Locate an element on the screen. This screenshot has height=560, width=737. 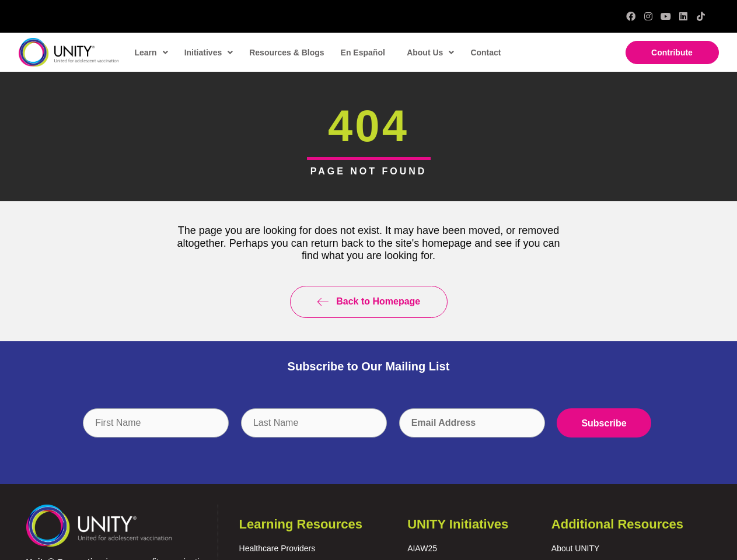
a: Contribute is located at coordinates (672, 52).